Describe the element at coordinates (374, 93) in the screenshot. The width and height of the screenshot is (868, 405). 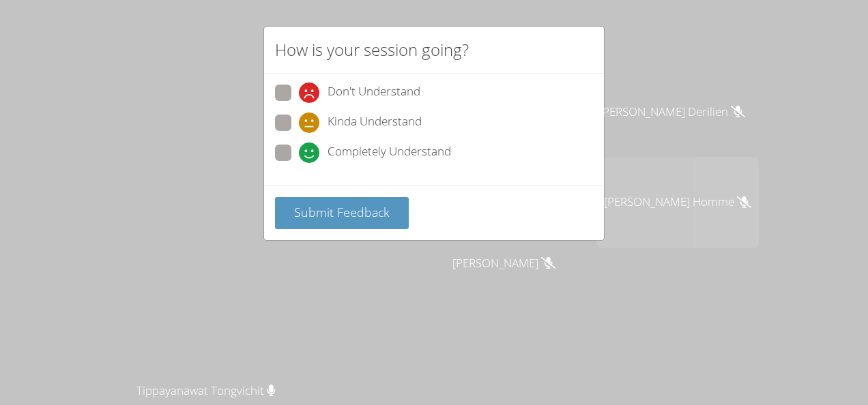
I see `span: Don't Understand` at that location.